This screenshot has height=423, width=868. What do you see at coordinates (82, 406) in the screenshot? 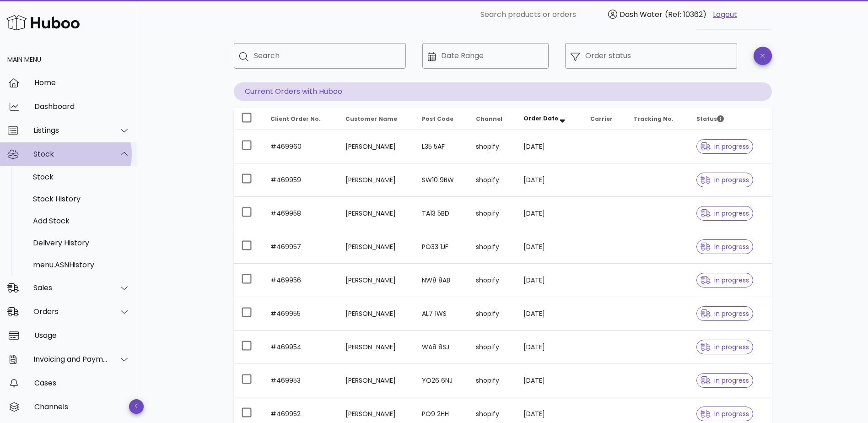
I see `div: Channels` at bounding box center [82, 406].